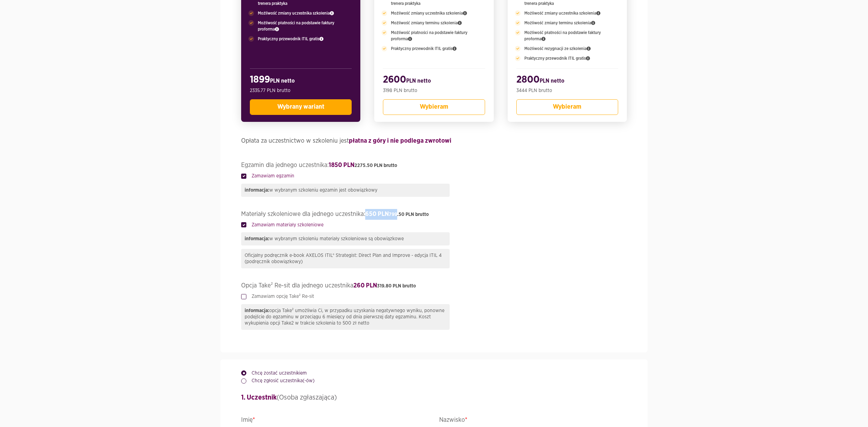 This screenshot has width=868, height=427. I want to click on h4: (Osoba zgłaszająca), so click(434, 397).